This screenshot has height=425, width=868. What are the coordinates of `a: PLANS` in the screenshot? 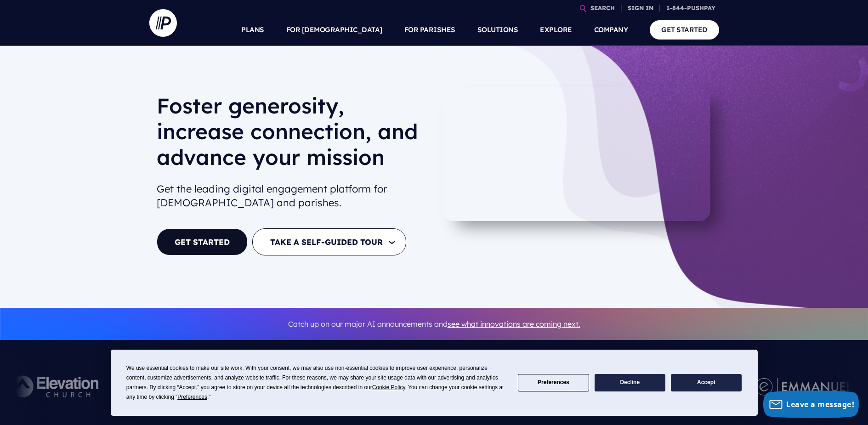 It's located at (252, 29).